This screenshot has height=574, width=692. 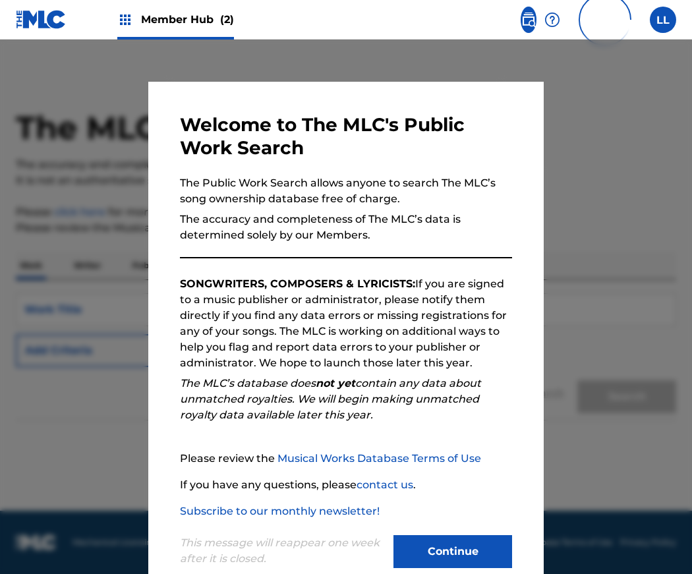 What do you see at coordinates (528, 20) in the screenshot?
I see `img: search` at bounding box center [528, 20].